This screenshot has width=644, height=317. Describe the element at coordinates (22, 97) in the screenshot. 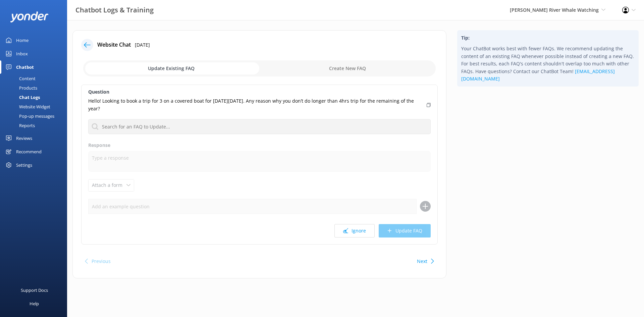

I see `div: Chat Logs` at that location.